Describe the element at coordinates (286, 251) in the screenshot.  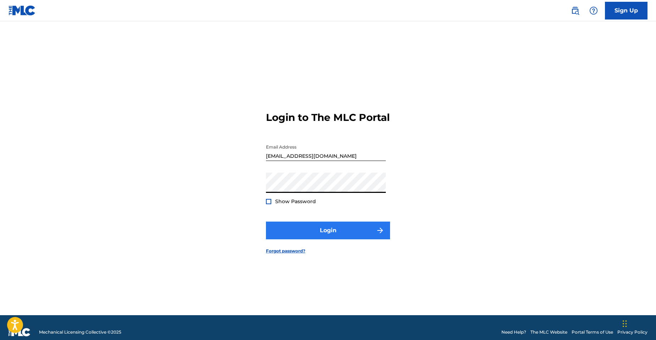
I see `a: Forgot password?` at that location.